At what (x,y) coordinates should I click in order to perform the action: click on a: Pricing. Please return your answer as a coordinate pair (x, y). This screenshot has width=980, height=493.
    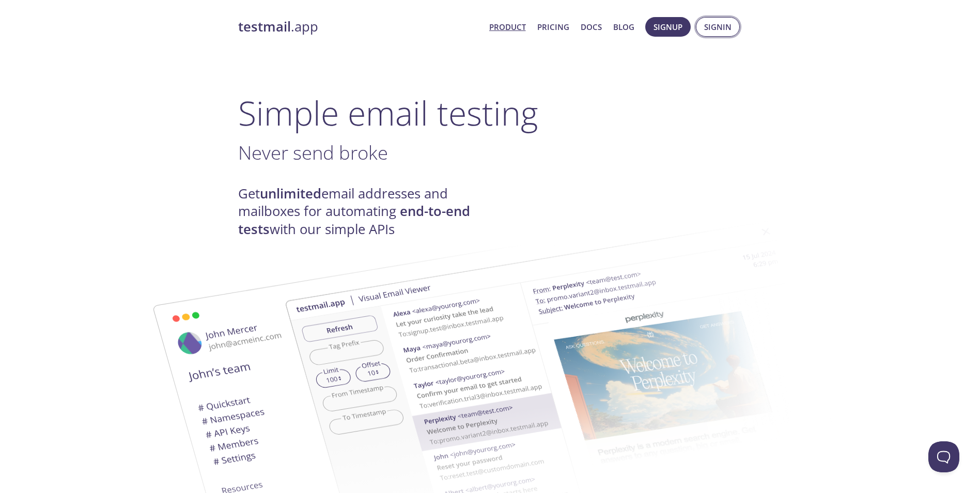
    Looking at the image, I should click on (553, 27).